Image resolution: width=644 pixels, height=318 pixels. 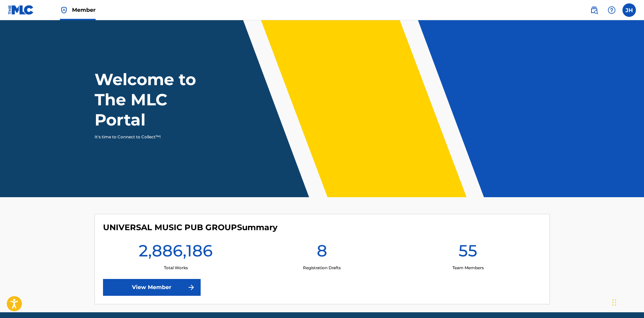 What do you see at coordinates (153, 137) in the screenshot?
I see `p: It's time to Connect to Collect™!` at bounding box center [153, 137].